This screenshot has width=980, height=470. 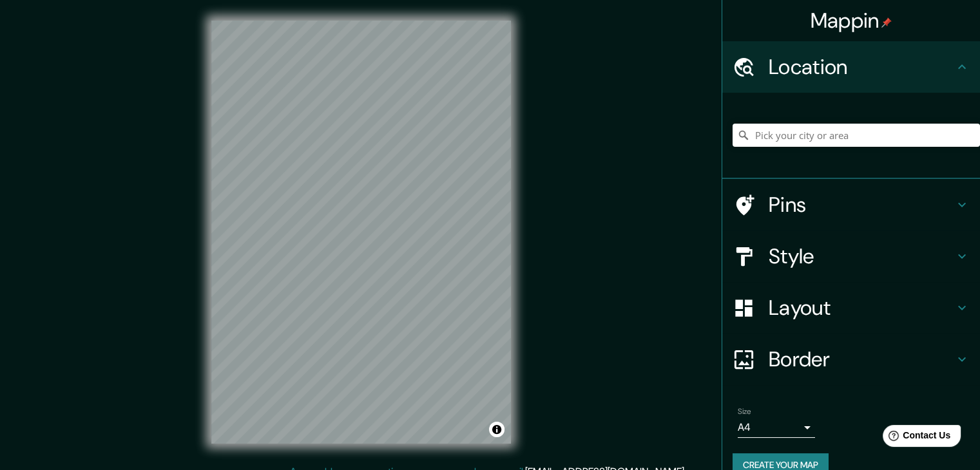 What do you see at coordinates (851, 360) in the screenshot?
I see `div: Border` at bounding box center [851, 360].